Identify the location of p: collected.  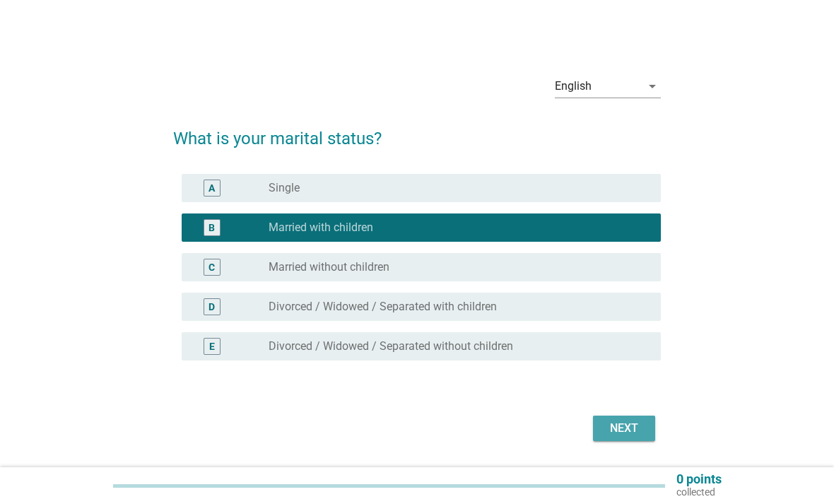
(700, 492).